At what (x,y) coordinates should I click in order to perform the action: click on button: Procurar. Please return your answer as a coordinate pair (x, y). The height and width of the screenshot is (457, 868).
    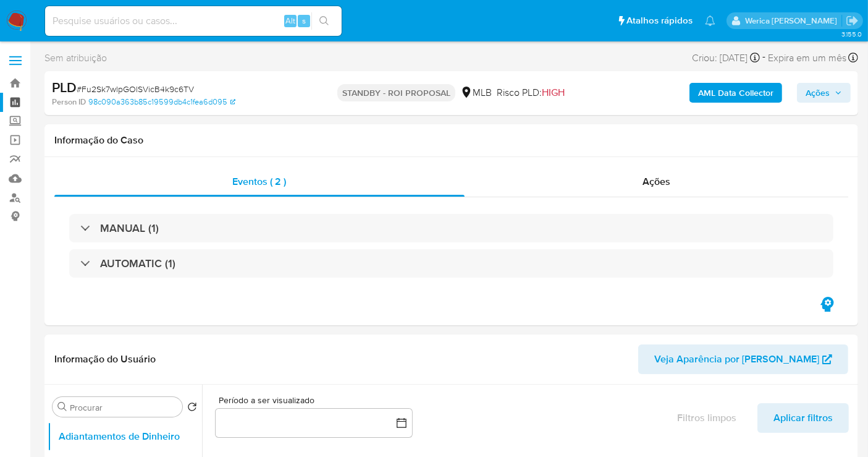
    Looking at the image, I should click on (62, 407).